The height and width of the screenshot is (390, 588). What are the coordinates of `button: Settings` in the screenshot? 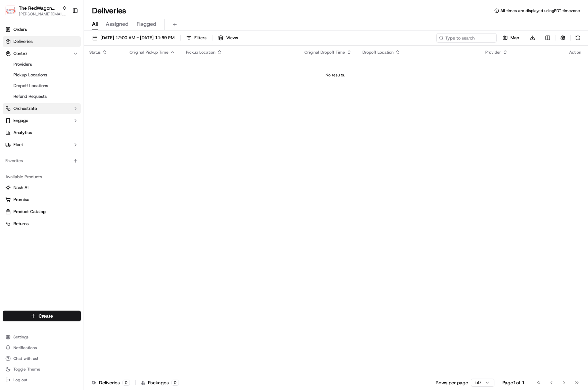 It's located at (42, 337).